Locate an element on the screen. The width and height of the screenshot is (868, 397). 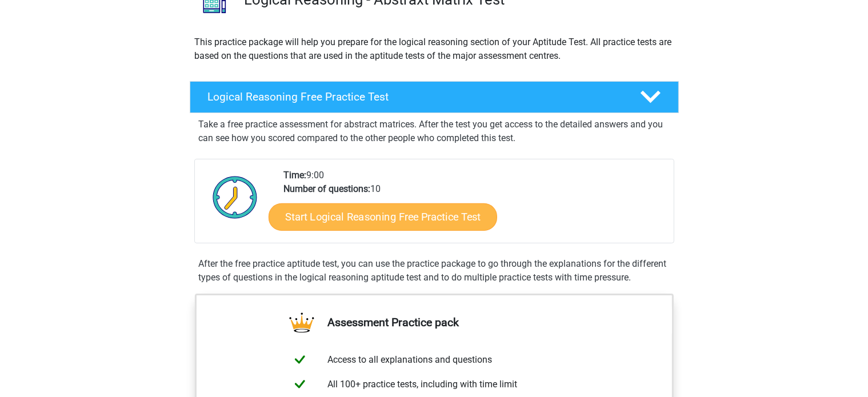
div: 9:00 10 is located at coordinates (474, 205).